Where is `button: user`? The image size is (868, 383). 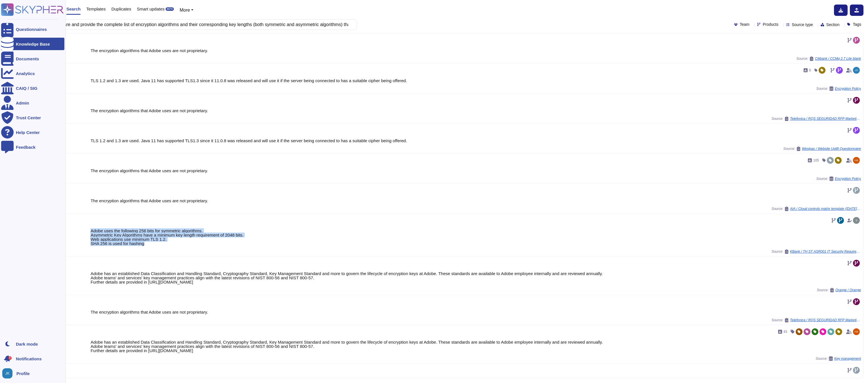 button: user is located at coordinates (9, 374).